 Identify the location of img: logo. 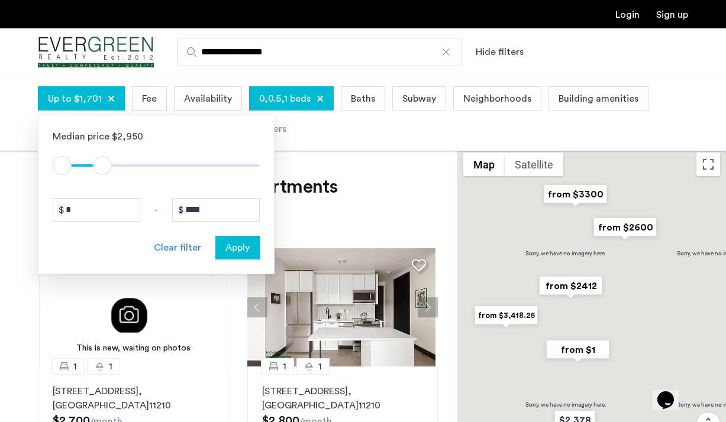
(96, 52).